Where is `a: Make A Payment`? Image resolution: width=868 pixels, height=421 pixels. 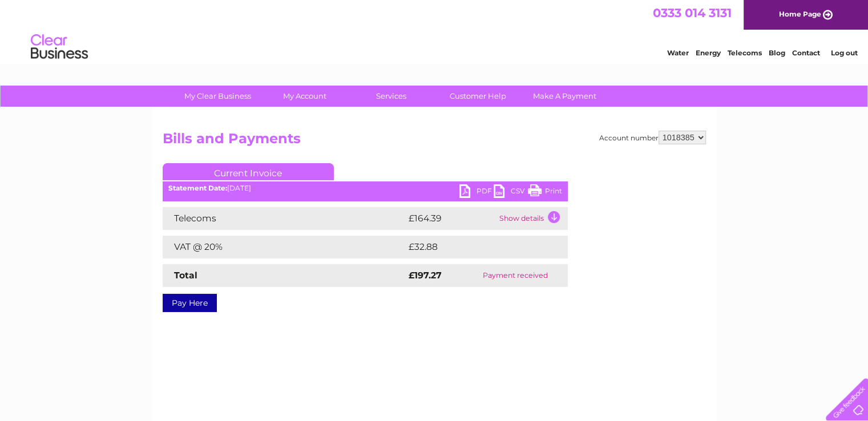 a: Make A Payment is located at coordinates (565, 96).